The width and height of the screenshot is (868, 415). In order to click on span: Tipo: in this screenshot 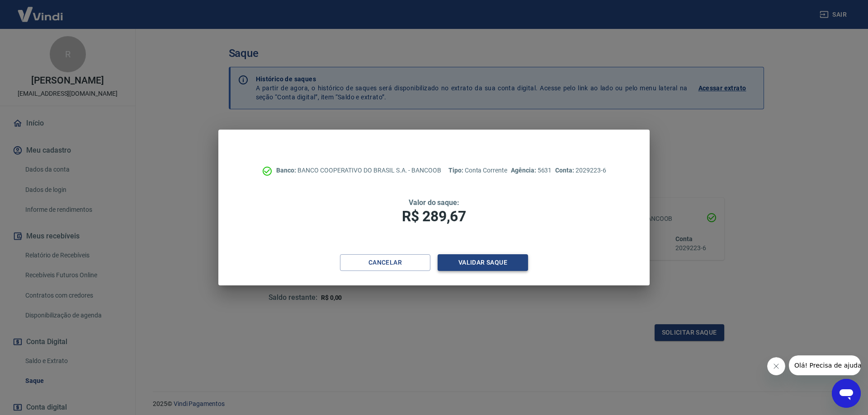, I will do `click(457, 170)`.